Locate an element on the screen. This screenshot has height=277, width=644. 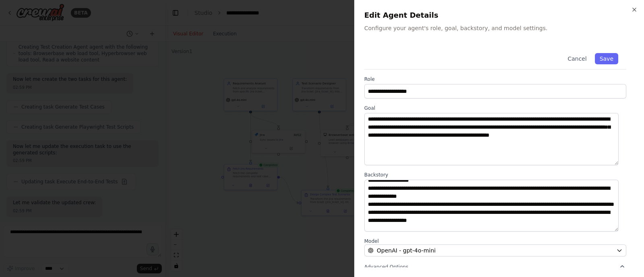
span: OpenAI - gpt-4o-mini is located at coordinates (406, 251).